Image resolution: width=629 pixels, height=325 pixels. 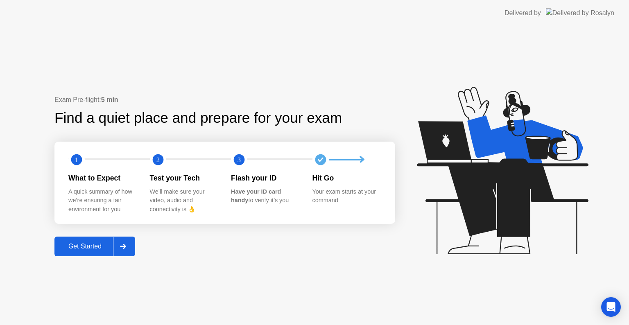 I want to click on div: Flash your ID, so click(x=265, y=178).